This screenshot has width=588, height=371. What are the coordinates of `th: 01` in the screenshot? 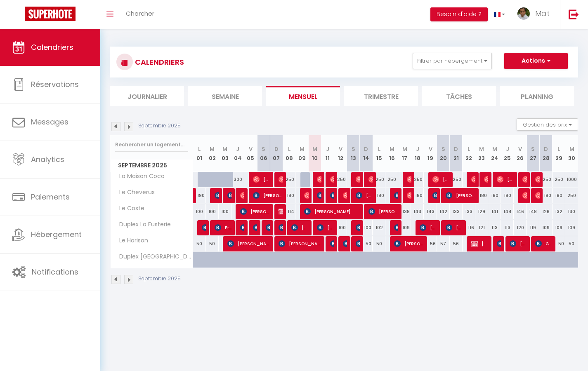 It's located at (199, 153).